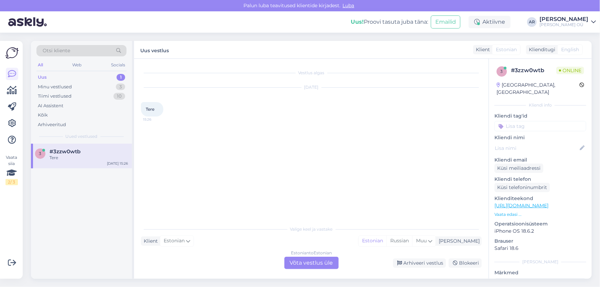  What do you see at coordinates (120, 87) in the screenshot?
I see `div: 3` at bounding box center [120, 87].